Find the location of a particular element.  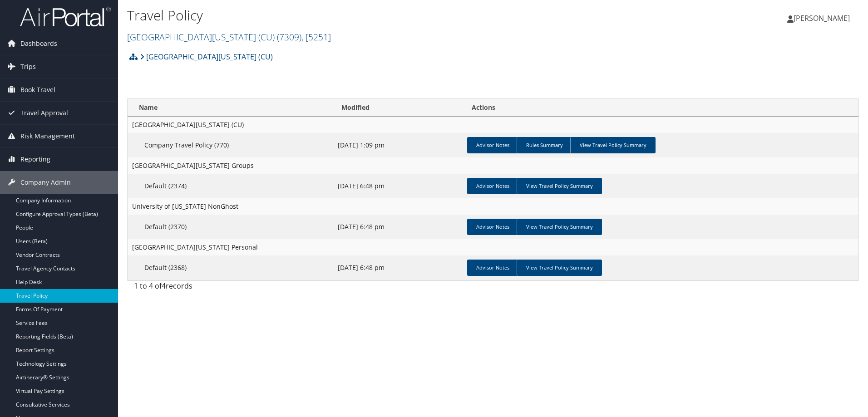

span: Risk Management is located at coordinates (48, 136).